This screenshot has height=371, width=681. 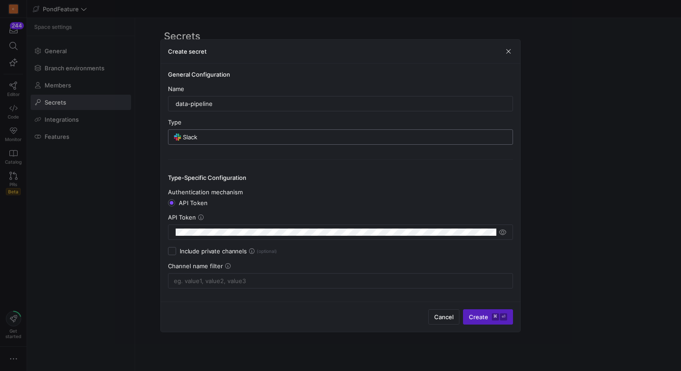 What do you see at coordinates (195, 266) in the screenshot?
I see `span: Channel name filter` at bounding box center [195, 266].